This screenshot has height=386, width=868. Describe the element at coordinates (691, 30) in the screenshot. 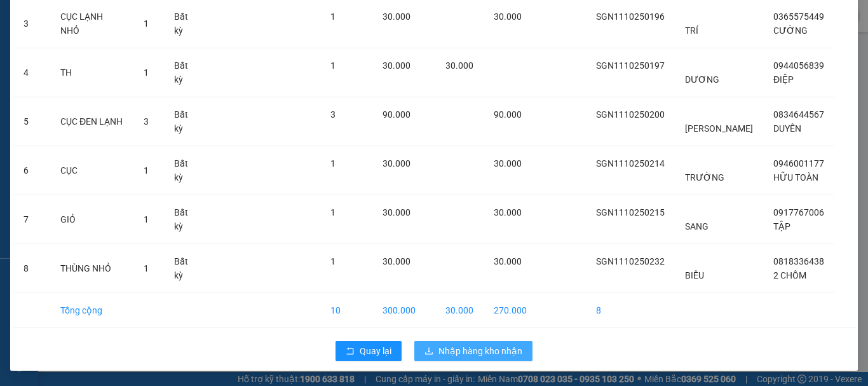

I see `span: TRÍ` at that location.